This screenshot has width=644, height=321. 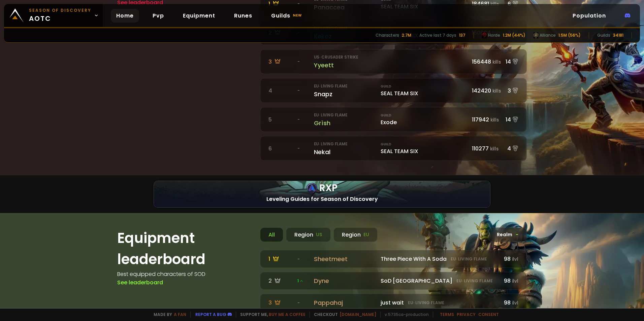 I want to click on a: a fan, so click(x=180, y=314).